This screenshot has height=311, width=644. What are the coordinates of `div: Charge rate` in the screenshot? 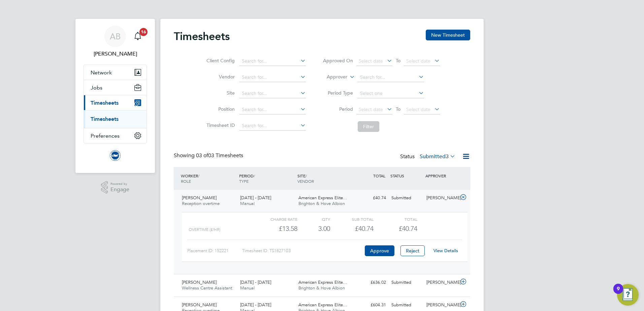 It's located at (276, 219).